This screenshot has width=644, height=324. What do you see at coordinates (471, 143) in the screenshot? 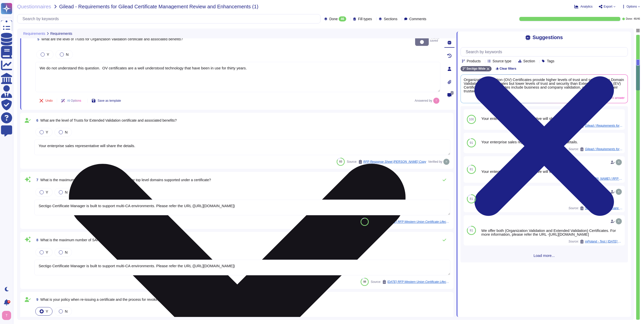
I see `span: 91` at bounding box center [471, 143].